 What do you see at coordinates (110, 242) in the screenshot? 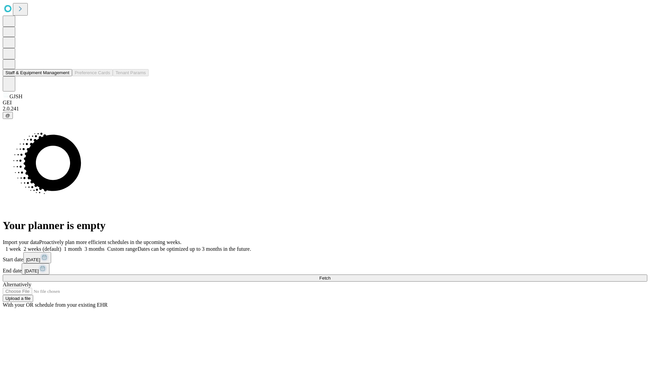
I see `span: Proactively plan more efficient schedules in the upcoming weeks.` at bounding box center [110, 242].